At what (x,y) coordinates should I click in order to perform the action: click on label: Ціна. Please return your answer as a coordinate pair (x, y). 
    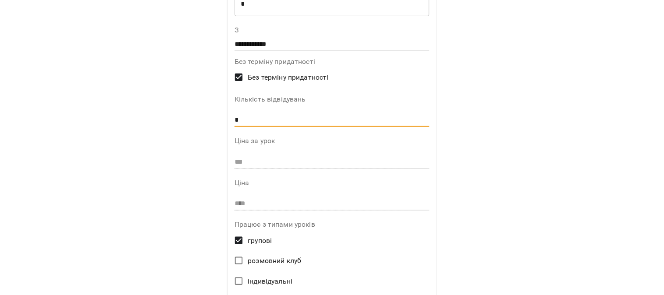
    Looking at the image, I should click on (332, 183).